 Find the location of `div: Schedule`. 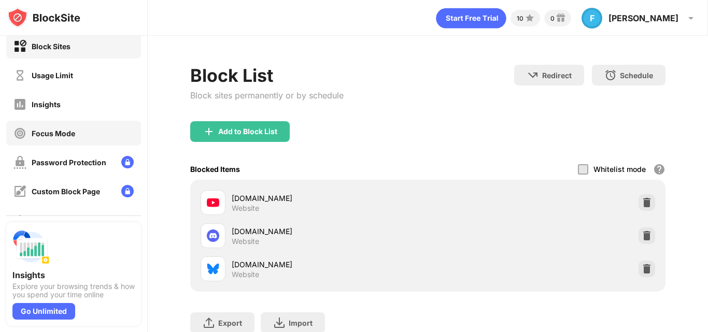

div: Schedule is located at coordinates (636, 75).